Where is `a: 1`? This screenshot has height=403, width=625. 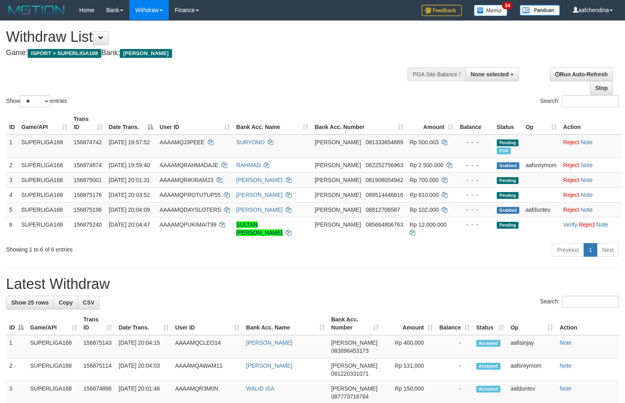
a: 1 is located at coordinates (590, 250).